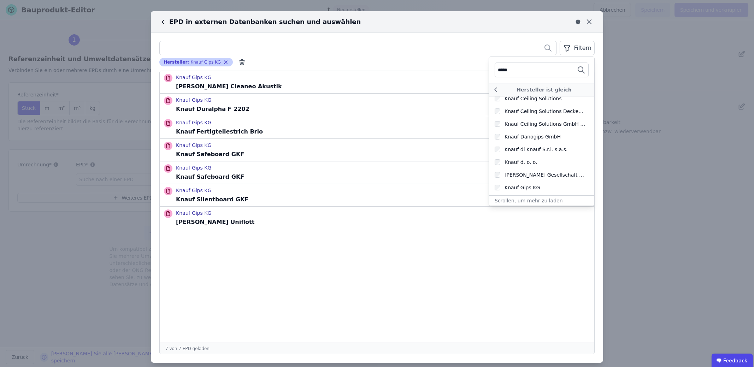  What do you see at coordinates (577, 48) in the screenshot?
I see `div: Filtern` at bounding box center [577, 48].